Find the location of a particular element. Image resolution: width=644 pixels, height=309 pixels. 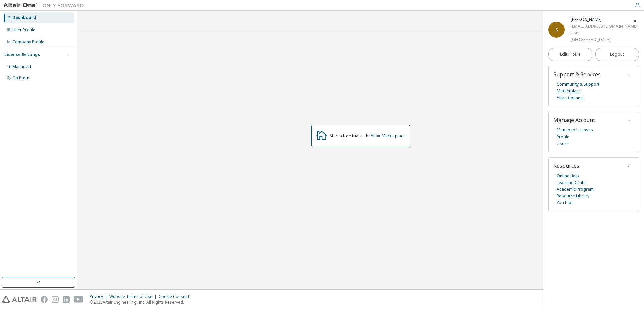

div: On Prem is located at coordinates (21, 78).